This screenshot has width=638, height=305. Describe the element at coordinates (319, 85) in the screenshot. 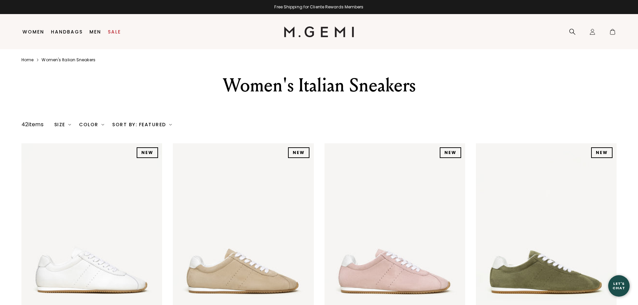

I see `div: Women's Italian Sneakers` at that location.